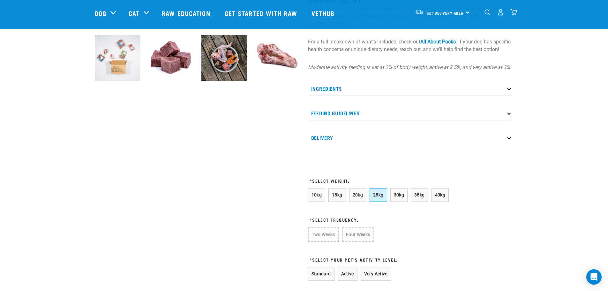 This screenshot has height=291, width=608. Describe the element at coordinates (224, 58) in the screenshot. I see `img: Assortment of Raw Essentials Ingredients Including, Salmon Fillet, Cubed Beef And Tripe, Turkey W...` at that location.